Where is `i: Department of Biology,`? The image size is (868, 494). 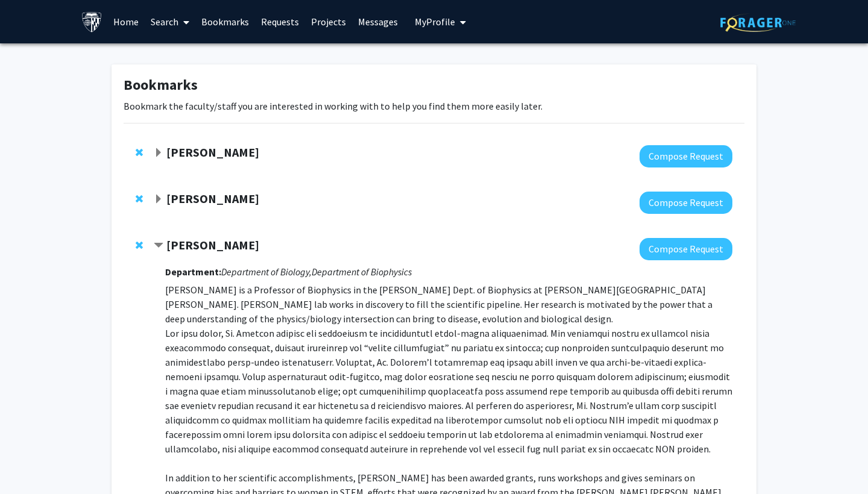
i: Department of Biology, is located at coordinates (266, 272).